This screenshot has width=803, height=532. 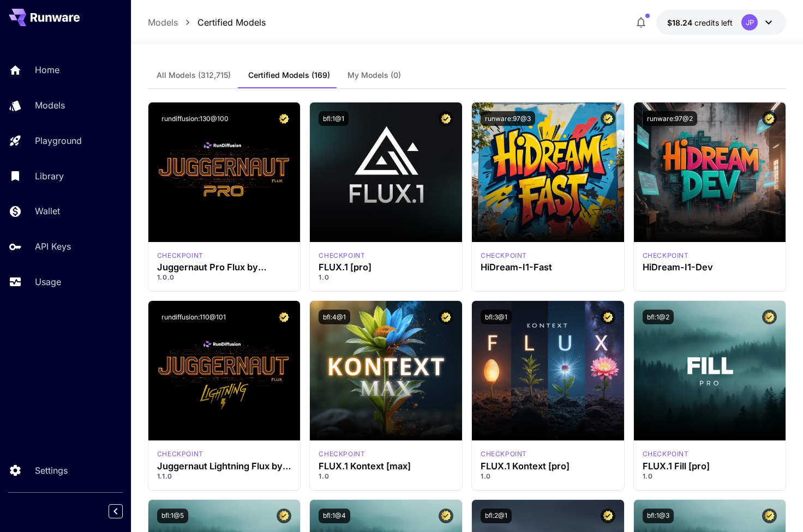 I want to click on p: Library, so click(x=49, y=176).